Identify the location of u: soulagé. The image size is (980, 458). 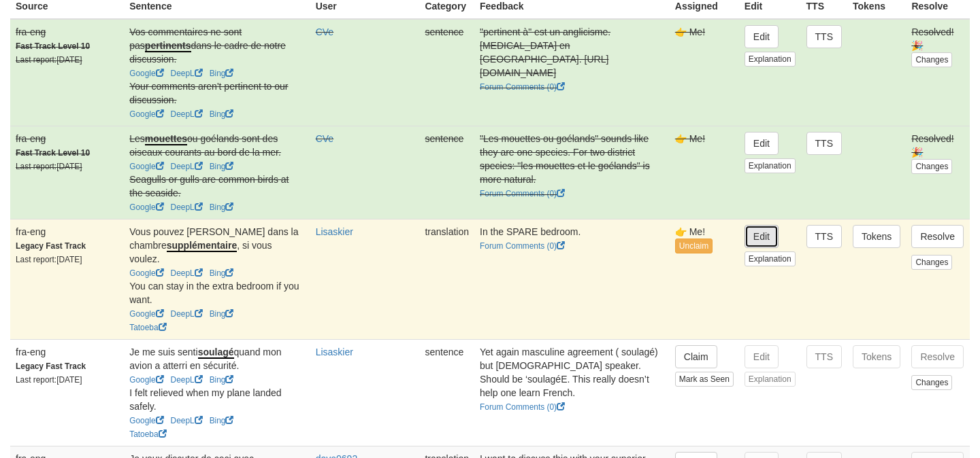
(216, 353).